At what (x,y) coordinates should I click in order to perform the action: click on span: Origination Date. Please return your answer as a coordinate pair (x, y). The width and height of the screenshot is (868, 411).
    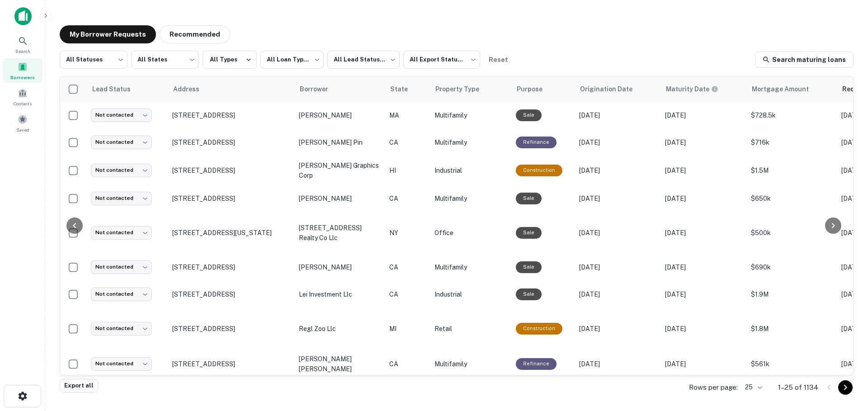
    Looking at the image, I should click on (612, 89).